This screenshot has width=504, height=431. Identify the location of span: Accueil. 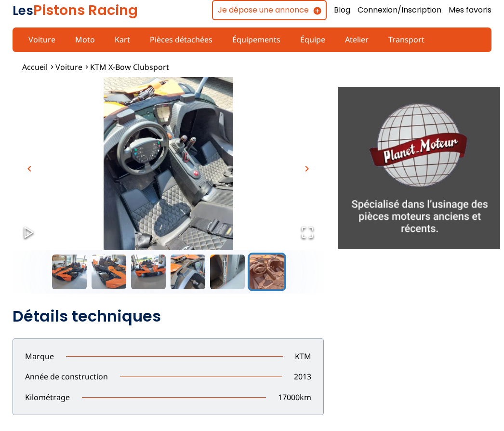
(35, 67).